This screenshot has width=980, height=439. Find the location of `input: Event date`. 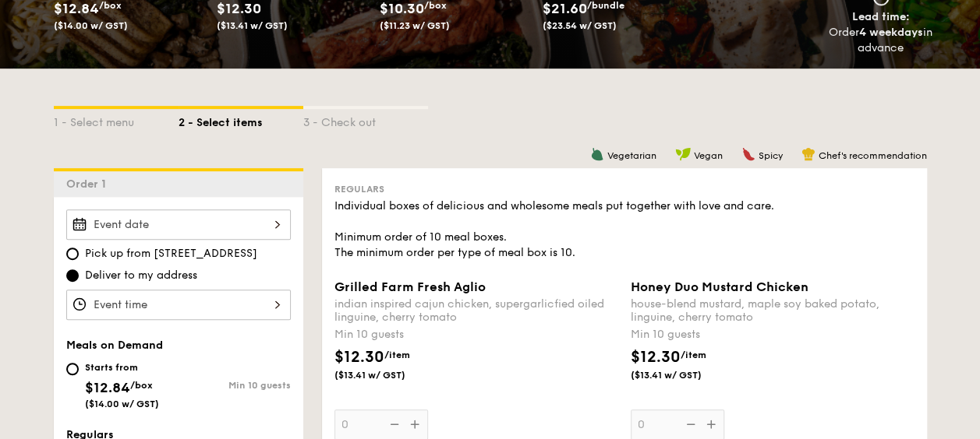

input: Event date is located at coordinates (178, 225).